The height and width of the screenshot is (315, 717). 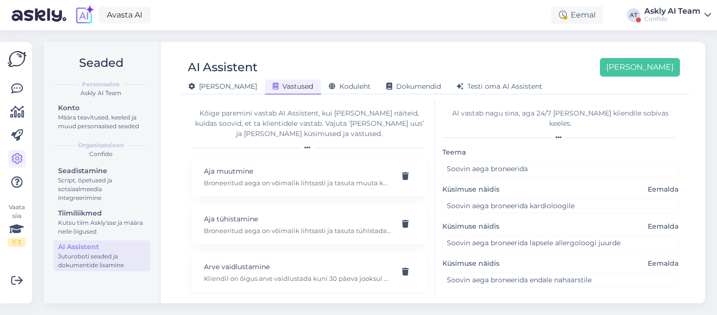 What do you see at coordinates (577, 15) in the screenshot?
I see `div: Eemal` at bounding box center [577, 15].